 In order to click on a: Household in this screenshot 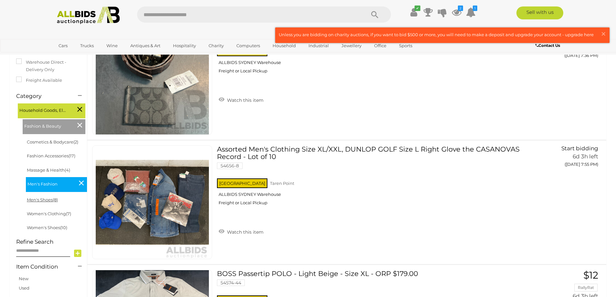, I will do `click(284, 46)`.